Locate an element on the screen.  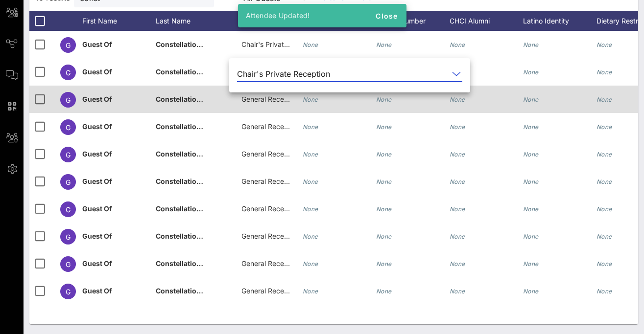
div: Latino Identity is located at coordinates (560, 21).